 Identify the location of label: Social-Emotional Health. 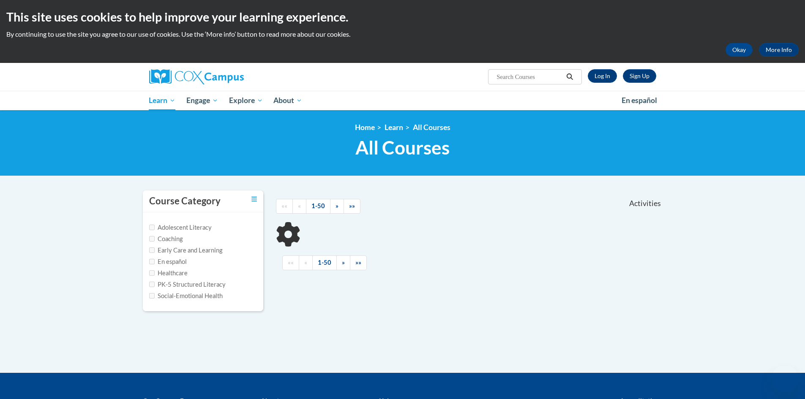
(186, 296).